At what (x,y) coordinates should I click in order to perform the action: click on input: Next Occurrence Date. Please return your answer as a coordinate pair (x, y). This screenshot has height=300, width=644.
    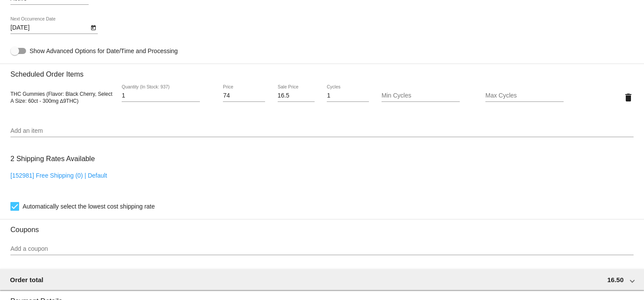
    Looking at the image, I should click on (49, 28).